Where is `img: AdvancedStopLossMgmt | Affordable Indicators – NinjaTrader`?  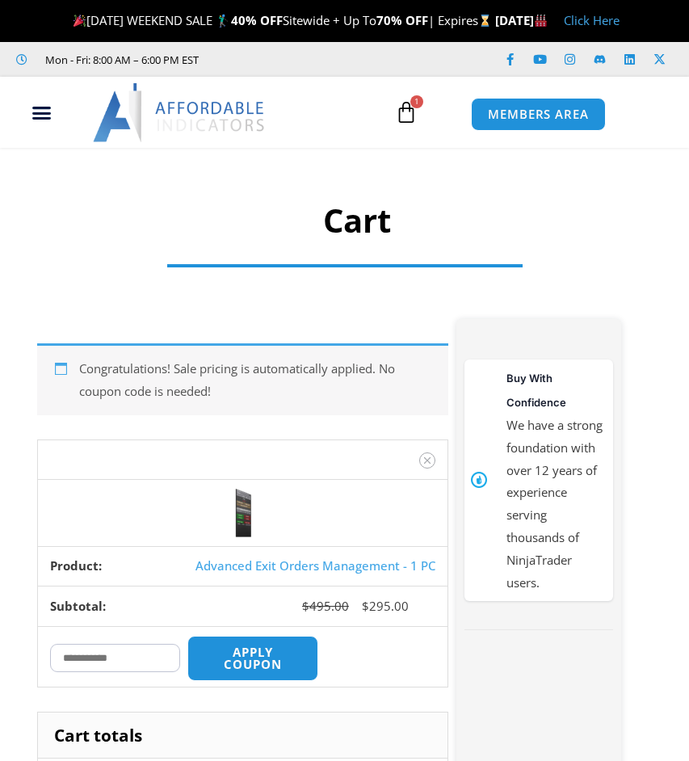
img: AdvancedStopLossMgmt | Affordable Indicators – NinjaTrader is located at coordinates (242, 513).